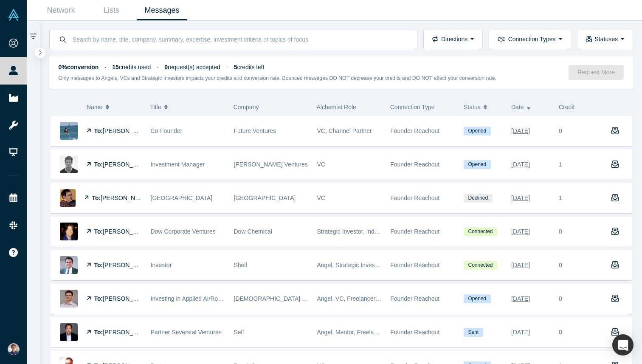  I want to click on img: George Gogolev's Profile Image, so click(69, 332).